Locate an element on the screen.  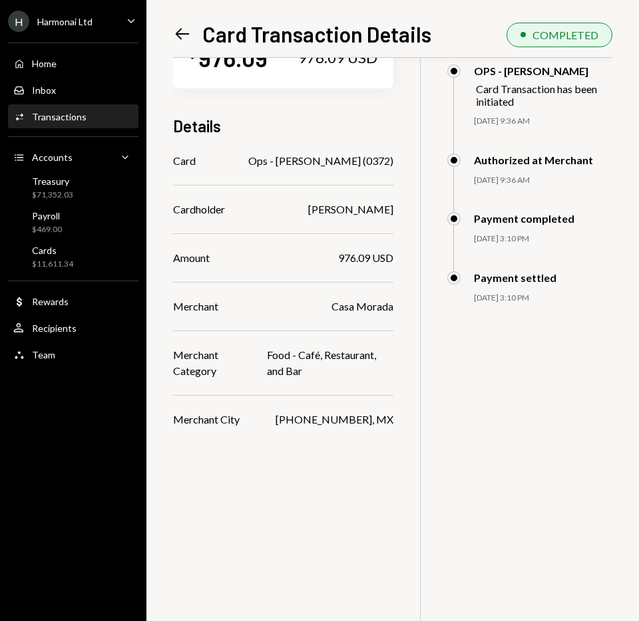
div: $71,352.03 is located at coordinates (53, 195).